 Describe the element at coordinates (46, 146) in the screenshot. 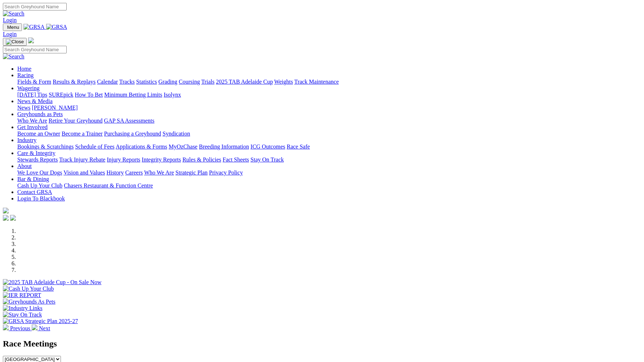

I see `a: Bookings & Scratchings` at that location.